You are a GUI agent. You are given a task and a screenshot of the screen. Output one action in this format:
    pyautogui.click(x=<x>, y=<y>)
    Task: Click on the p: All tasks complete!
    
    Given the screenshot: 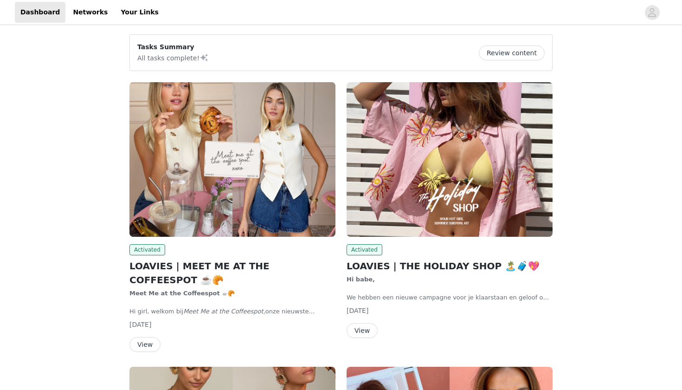 What is the action you would take?
    pyautogui.click(x=173, y=58)
    